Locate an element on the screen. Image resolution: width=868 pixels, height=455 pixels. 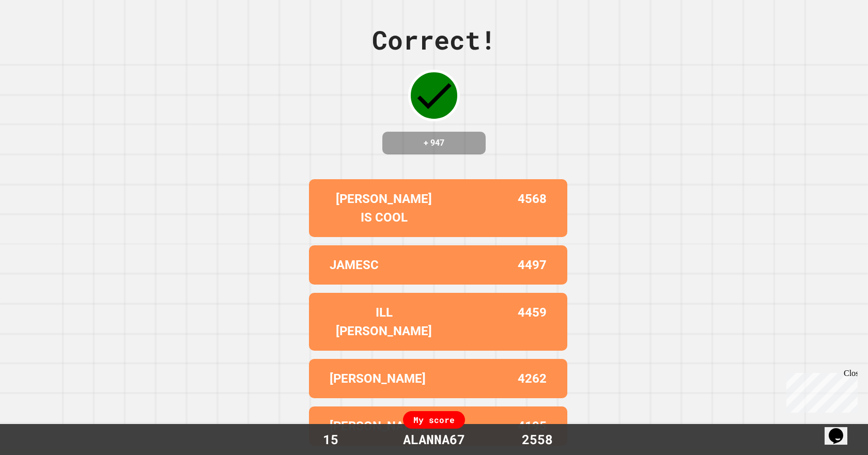
div: 2558 is located at coordinates (537, 439).